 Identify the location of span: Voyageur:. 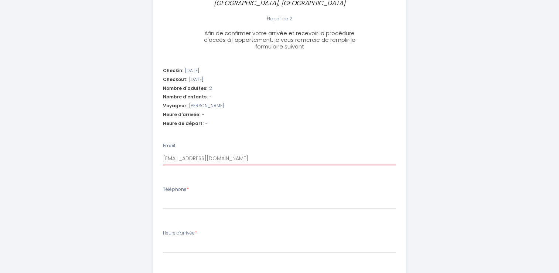
(175, 106).